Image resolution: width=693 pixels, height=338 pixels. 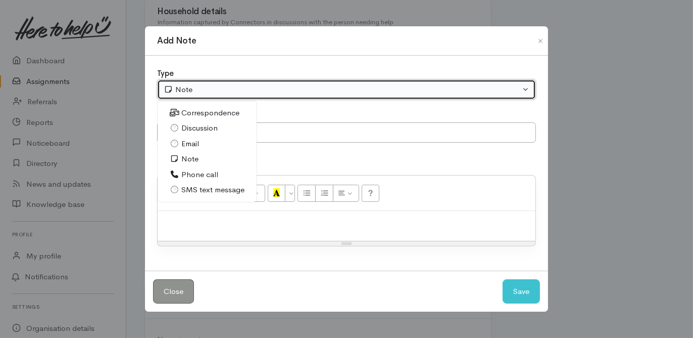 What do you see at coordinates (346, 193) in the screenshot?
I see `button: Paragraph` at bounding box center [346, 193].